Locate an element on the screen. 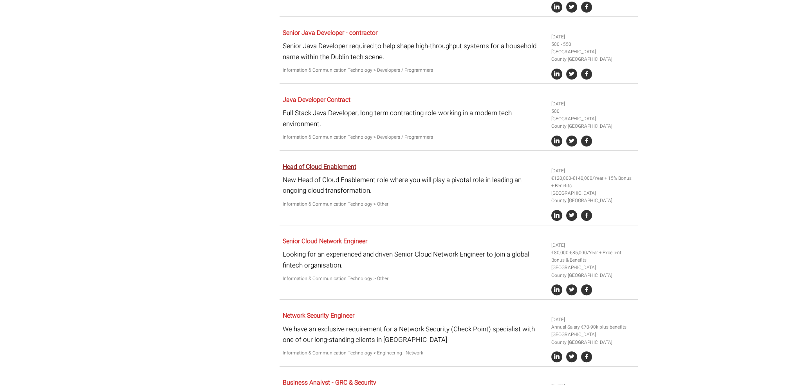 This screenshot has width=796, height=385. p: Senior Java Developer required to help shape high-throughput systems for a household name within ... is located at coordinates (414, 51).